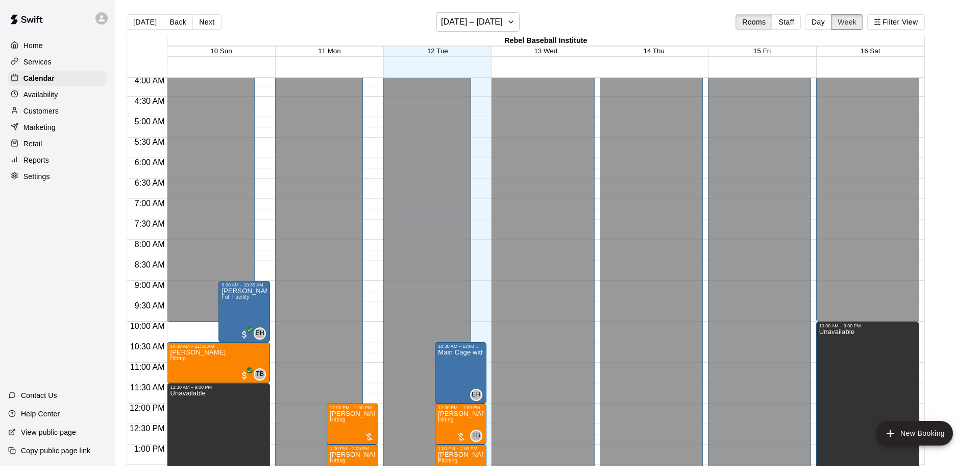 This screenshot has height=466, width=980. Describe the element at coordinates (654, 51) in the screenshot. I see `button: 14 Thu` at that location.